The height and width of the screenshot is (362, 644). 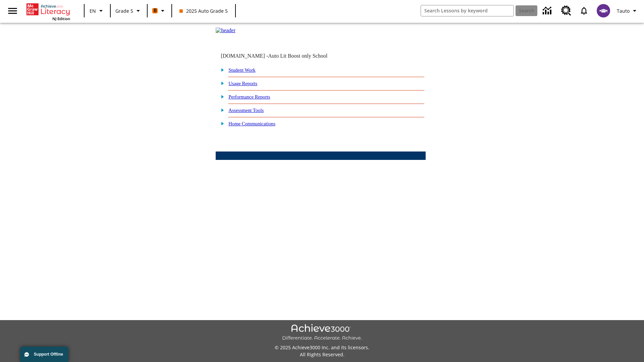 I want to click on img: header, so click(x=226, y=30).